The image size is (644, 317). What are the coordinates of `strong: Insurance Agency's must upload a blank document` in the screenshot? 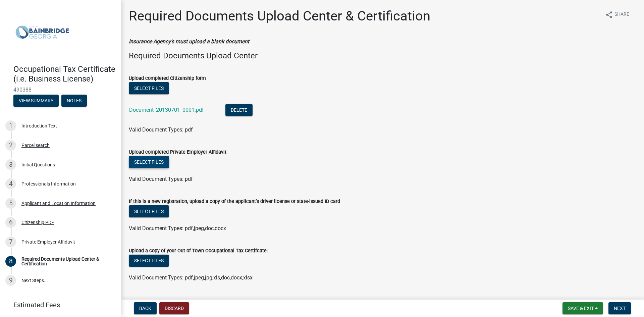 It's located at (189, 41).